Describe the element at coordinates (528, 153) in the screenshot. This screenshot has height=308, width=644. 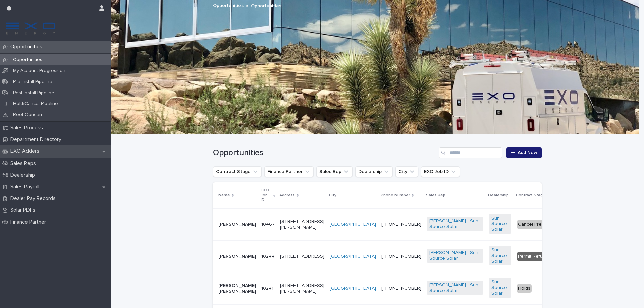
I see `span: Add New` at that location.